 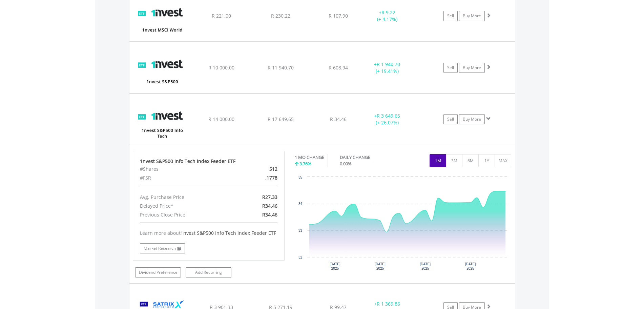 What do you see at coordinates (270, 197) in the screenshot?
I see `span: R27.33` at bounding box center [270, 197].